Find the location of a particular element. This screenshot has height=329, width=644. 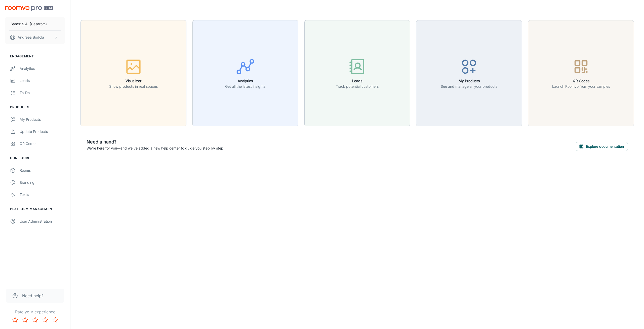

p: See and manage all your products is located at coordinates (469, 86).